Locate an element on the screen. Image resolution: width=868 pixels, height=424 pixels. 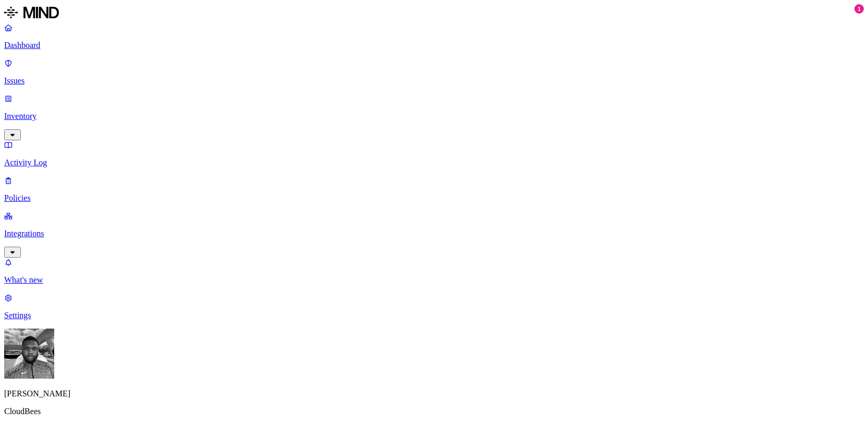
a: What's new is located at coordinates (434, 271).